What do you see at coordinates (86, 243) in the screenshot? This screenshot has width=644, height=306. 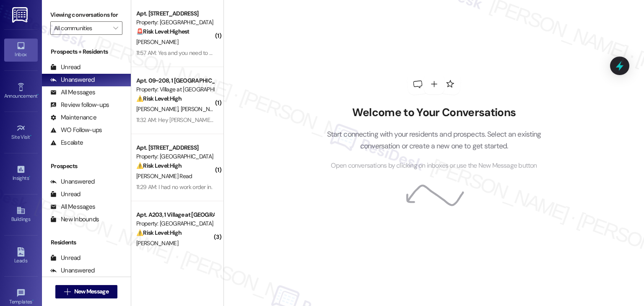 I see `div: Residents` at bounding box center [86, 243].